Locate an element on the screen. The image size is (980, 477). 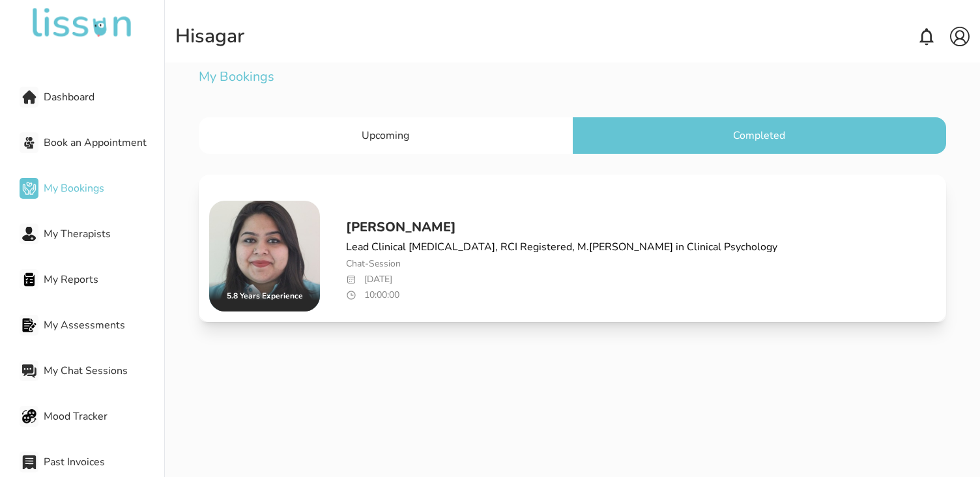
img: account.svg is located at coordinates (960, 36).